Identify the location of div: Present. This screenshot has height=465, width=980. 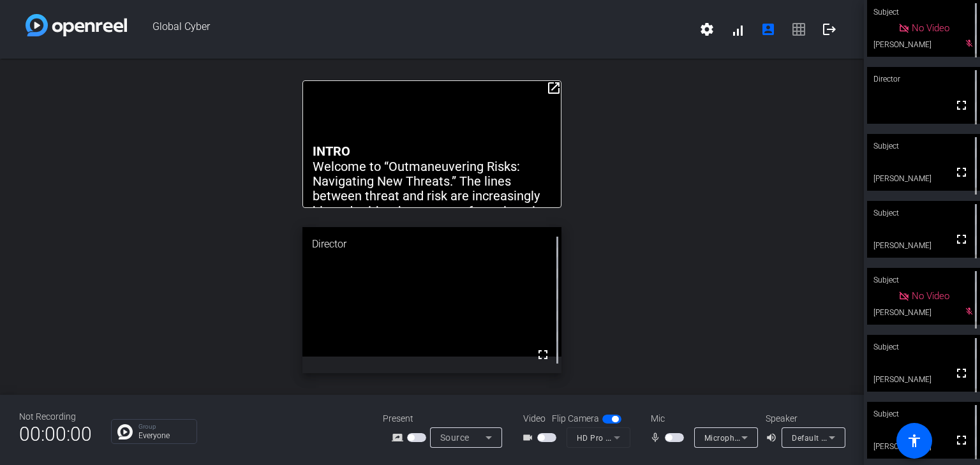
(446, 418).